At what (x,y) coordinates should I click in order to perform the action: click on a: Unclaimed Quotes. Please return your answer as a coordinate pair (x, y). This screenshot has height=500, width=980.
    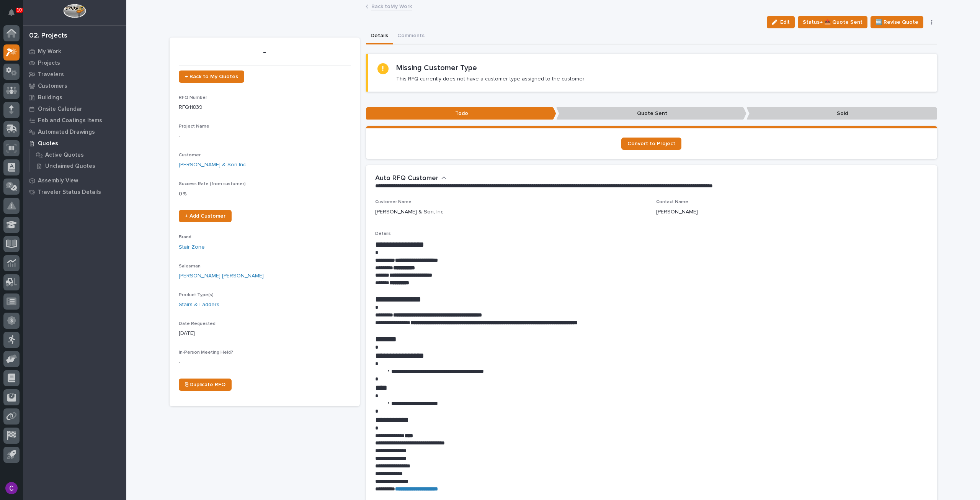
    Looking at the image, I should click on (78, 166).